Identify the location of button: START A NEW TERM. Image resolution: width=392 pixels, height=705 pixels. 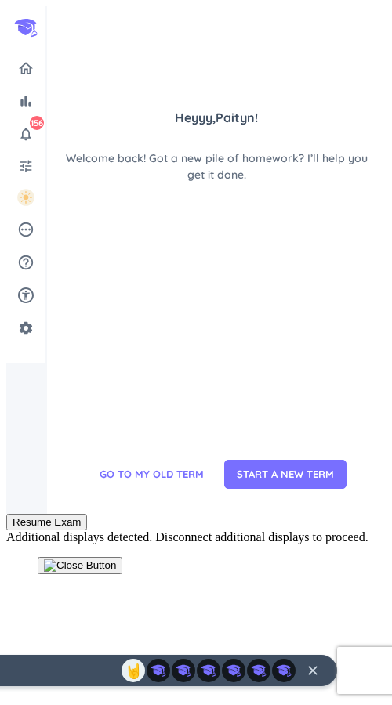
(285, 475).